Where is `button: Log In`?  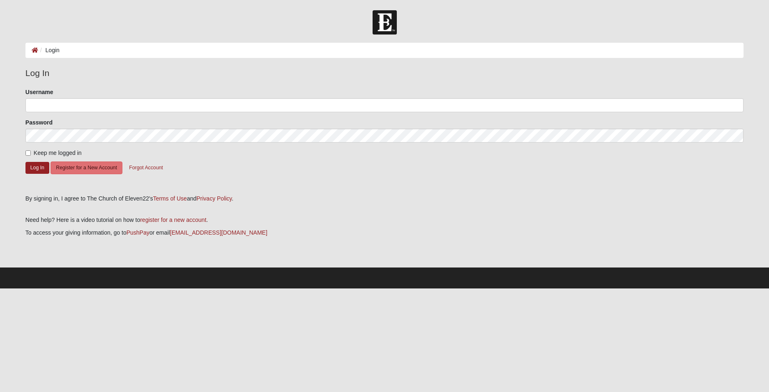 button: Log In is located at coordinates (37, 168).